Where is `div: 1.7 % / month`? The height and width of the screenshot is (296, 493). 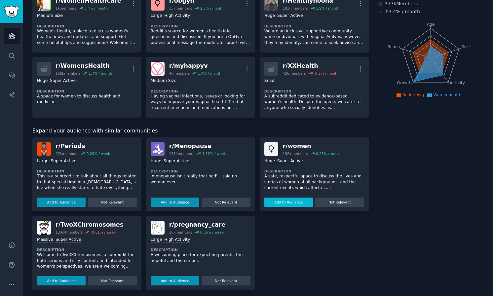
div: 1.7 % / month is located at coordinates (100, 73).